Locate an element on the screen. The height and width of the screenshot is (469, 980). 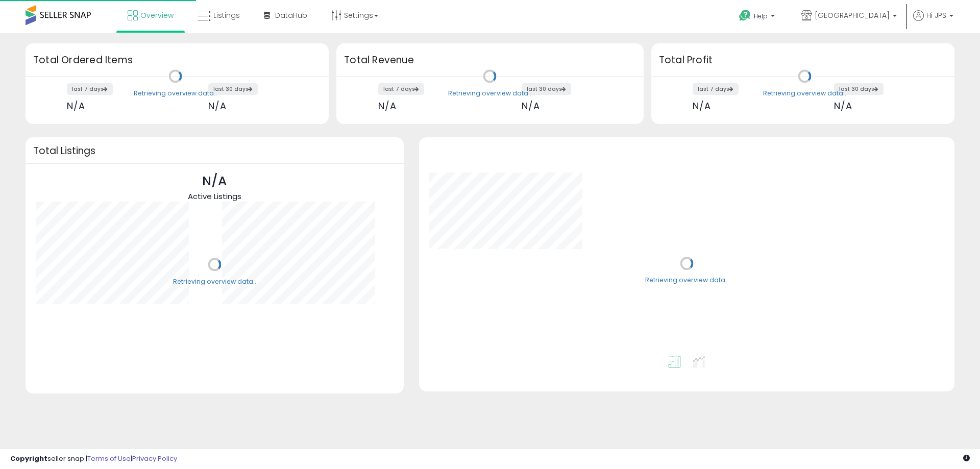
a: Help is located at coordinates (758, 17).